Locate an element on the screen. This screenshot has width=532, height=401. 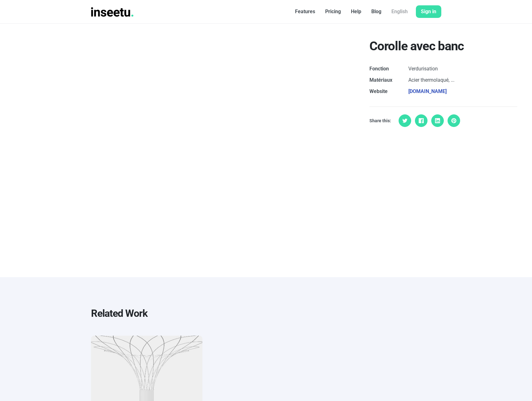
a: English is located at coordinates (400, 11).